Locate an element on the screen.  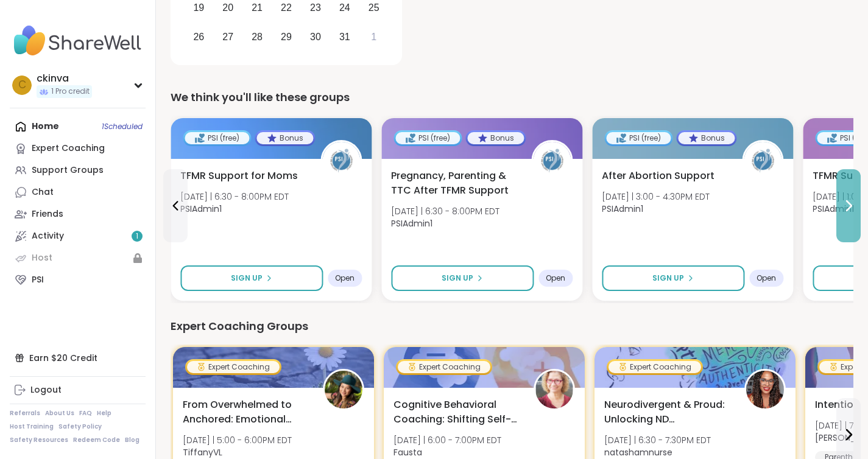
a: Logout is located at coordinates (78, 391).